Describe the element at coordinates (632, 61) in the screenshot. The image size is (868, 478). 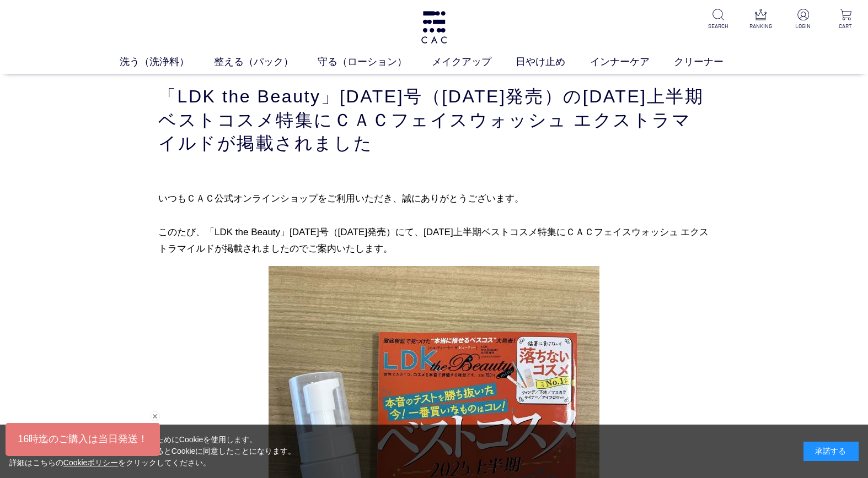
I see `a: インナーケア` at that location.